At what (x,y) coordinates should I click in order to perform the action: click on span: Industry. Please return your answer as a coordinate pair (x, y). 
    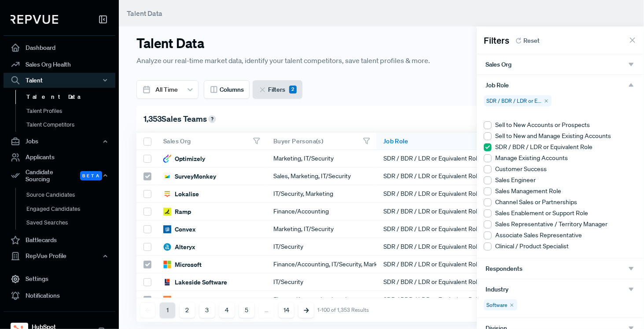
    Looking at the image, I should click on (497, 289).